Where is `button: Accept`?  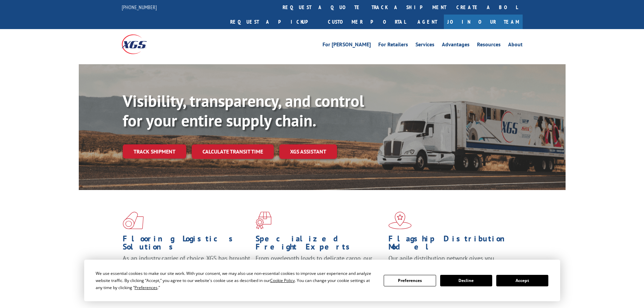 button: Accept is located at coordinates (522, 280).